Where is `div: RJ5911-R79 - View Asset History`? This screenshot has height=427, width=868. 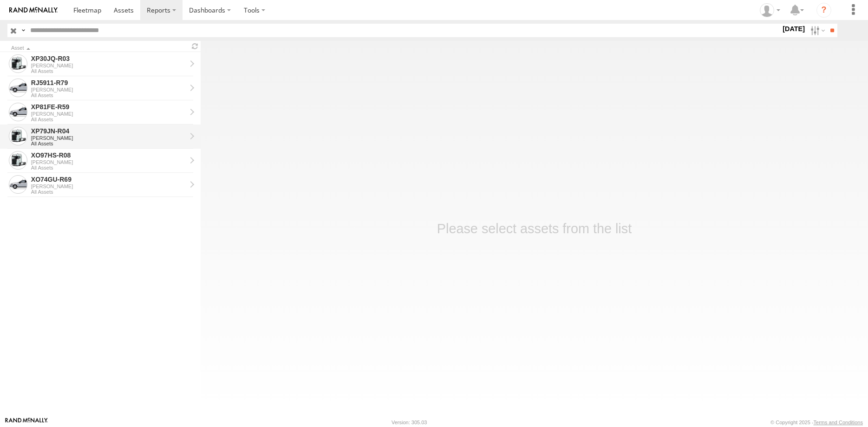 div: RJ5911-R79 - View Asset History is located at coordinates (109, 83).